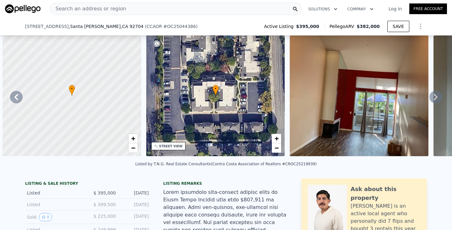 The image size is (452, 230). I want to click on span: Pellego ARV, so click(343, 26).